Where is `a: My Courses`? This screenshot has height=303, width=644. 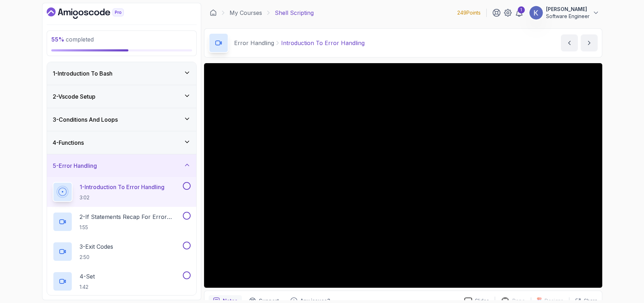 a: My Courses is located at coordinates (246, 13).